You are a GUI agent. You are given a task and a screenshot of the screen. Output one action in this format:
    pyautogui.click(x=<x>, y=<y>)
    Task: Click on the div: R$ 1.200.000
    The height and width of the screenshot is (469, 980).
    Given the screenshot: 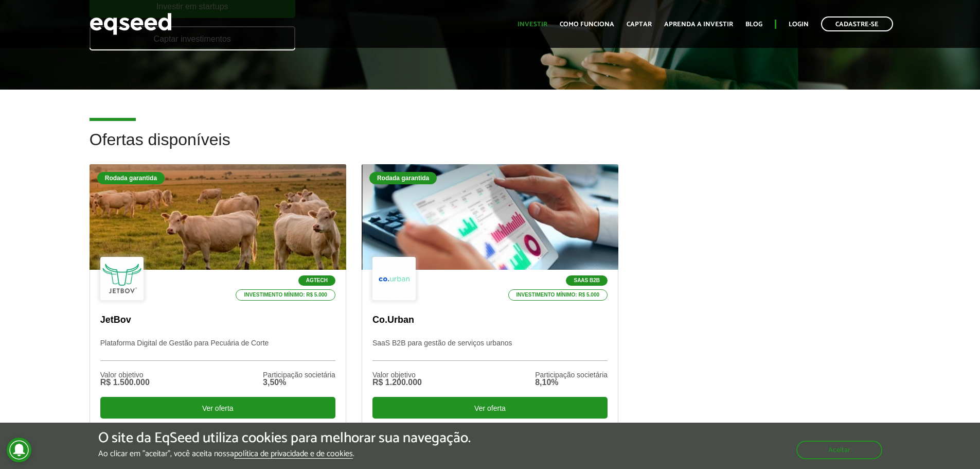 What is the action you would take?
    pyautogui.click(x=397, y=382)
    